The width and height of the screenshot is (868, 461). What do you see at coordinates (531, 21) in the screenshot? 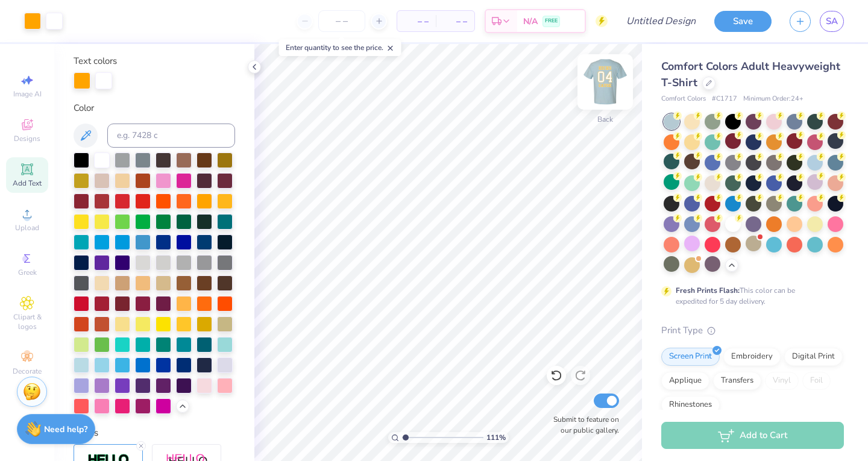
I see `span: N/A` at bounding box center [531, 21].